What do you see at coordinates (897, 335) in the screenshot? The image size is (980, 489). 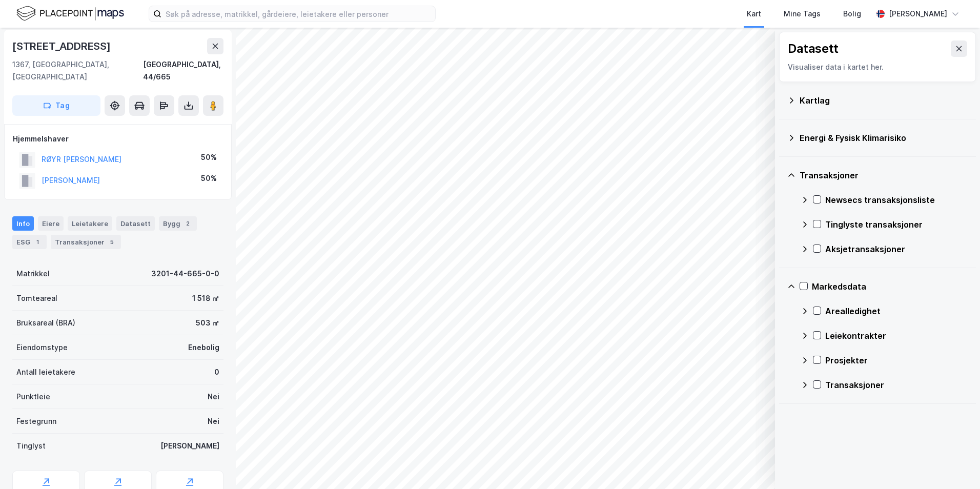 I see `div: Leiekontrakter` at bounding box center [897, 335].